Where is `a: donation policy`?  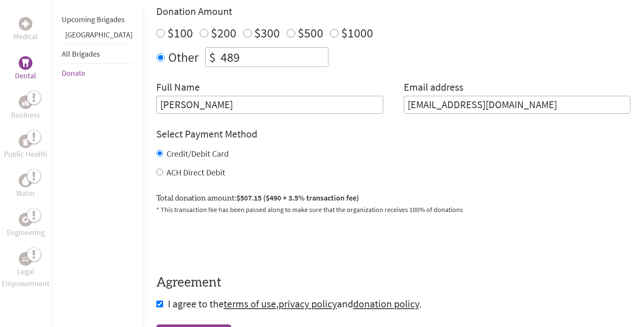
a: donation policy is located at coordinates (386, 304).